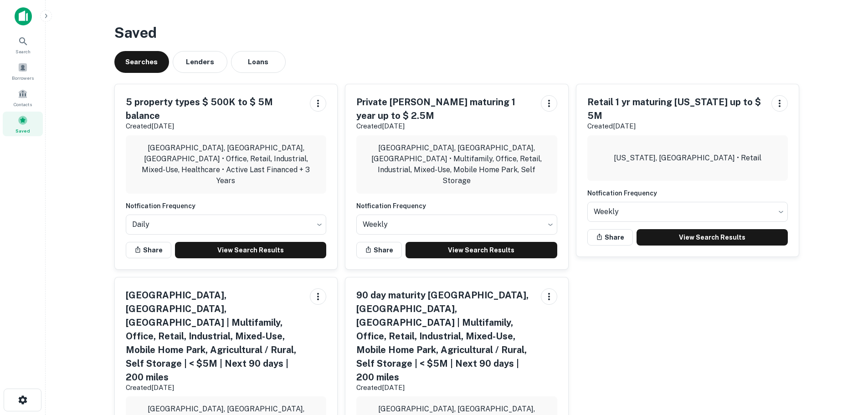  What do you see at coordinates (23, 45) in the screenshot?
I see `a: Search` at bounding box center [23, 45].